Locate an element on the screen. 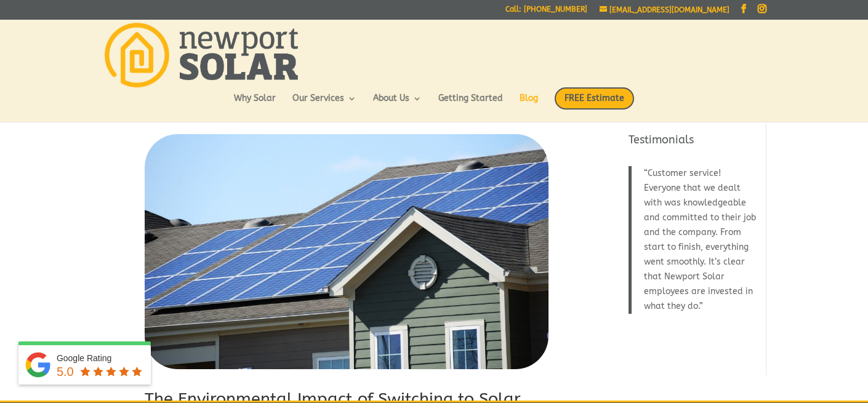  img: Newport Solar | Solar Energy Optimized. is located at coordinates (201, 55).